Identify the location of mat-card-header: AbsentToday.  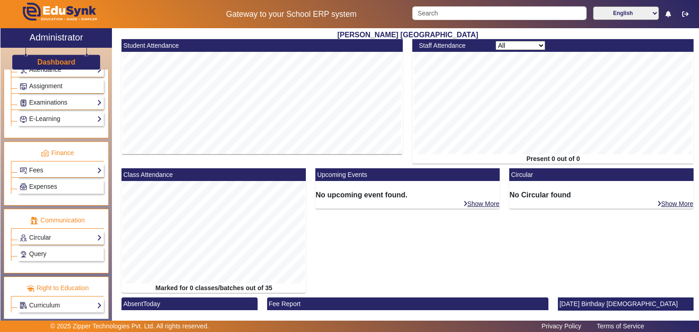
(189, 304).